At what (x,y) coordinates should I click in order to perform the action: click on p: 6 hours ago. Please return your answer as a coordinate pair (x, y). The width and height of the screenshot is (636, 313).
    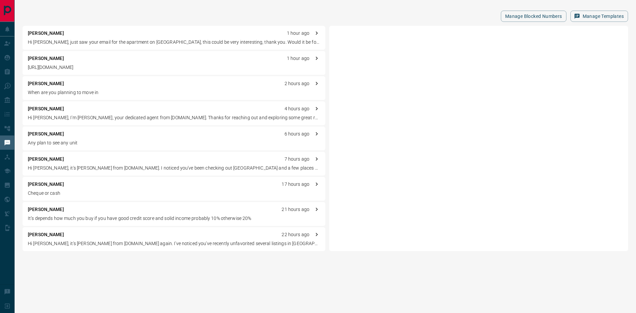
    Looking at the image, I should click on (297, 134).